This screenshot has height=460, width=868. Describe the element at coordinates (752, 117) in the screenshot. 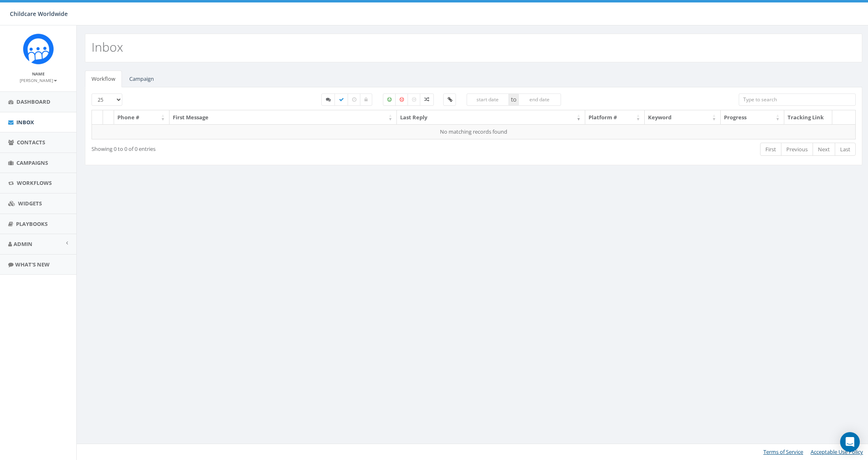

I see `th: Progress: activate to sort column ascending` at that location.